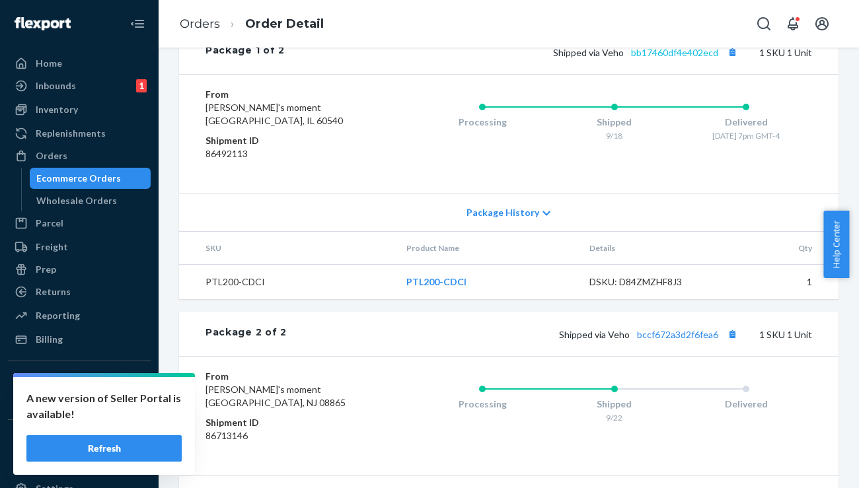 The width and height of the screenshot is (859, 488). I want to click on td: 1, so click(781, 282).